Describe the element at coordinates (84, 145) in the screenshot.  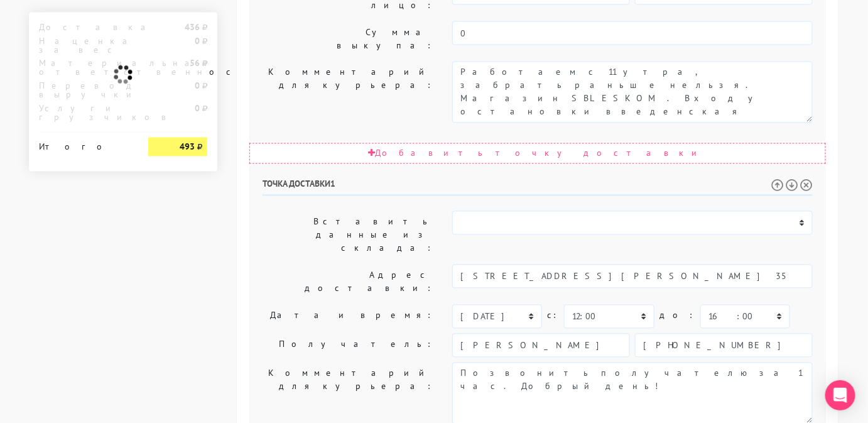
I see `div: Итого` at that location.